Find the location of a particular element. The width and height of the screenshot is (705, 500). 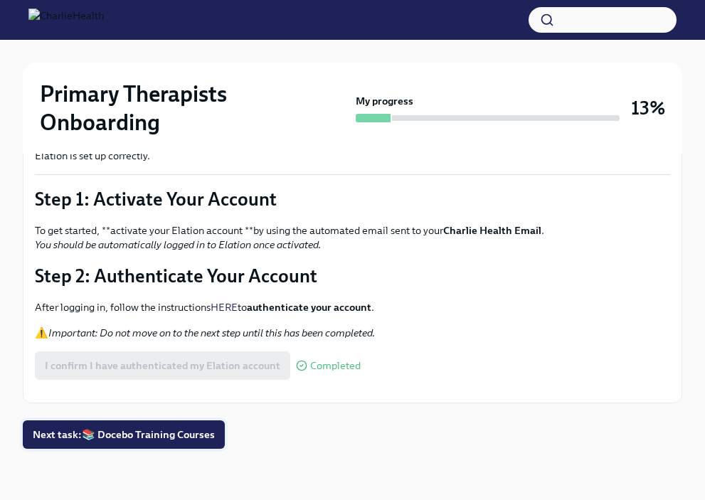

img: CharlieHealth is located at coordinates (66, 20).